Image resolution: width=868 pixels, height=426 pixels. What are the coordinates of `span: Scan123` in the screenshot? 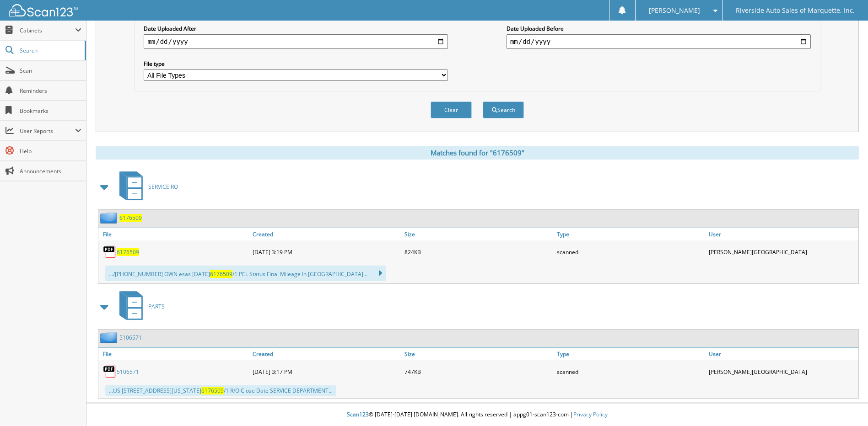 It's located at (358, 414).